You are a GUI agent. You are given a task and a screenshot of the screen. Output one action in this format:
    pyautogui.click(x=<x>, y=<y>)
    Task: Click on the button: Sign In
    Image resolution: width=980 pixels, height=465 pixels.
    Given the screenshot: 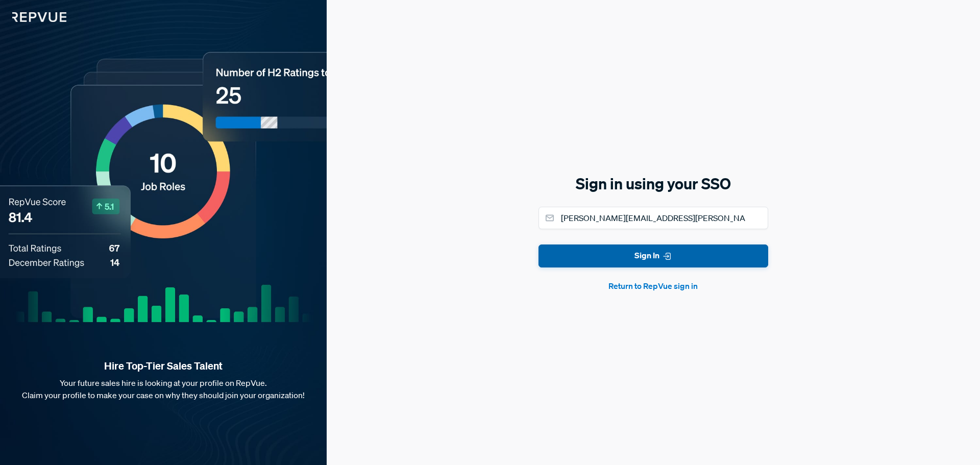 What is the action you would take?
    pyautogui.click(x=653, y=255)
    